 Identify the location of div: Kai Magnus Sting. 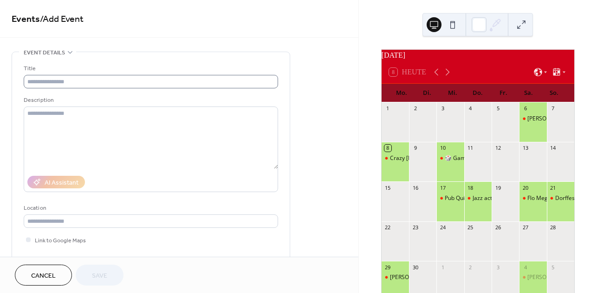
(395, 277).